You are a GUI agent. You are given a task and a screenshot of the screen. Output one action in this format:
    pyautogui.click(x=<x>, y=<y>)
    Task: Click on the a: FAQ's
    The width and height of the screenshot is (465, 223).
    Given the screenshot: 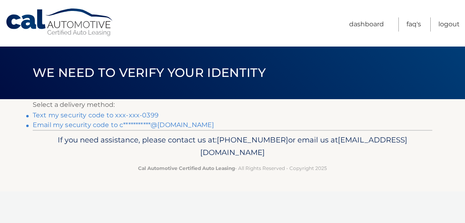 What is the action you would take?
    pyautogui.click(x=414, y=24)
    